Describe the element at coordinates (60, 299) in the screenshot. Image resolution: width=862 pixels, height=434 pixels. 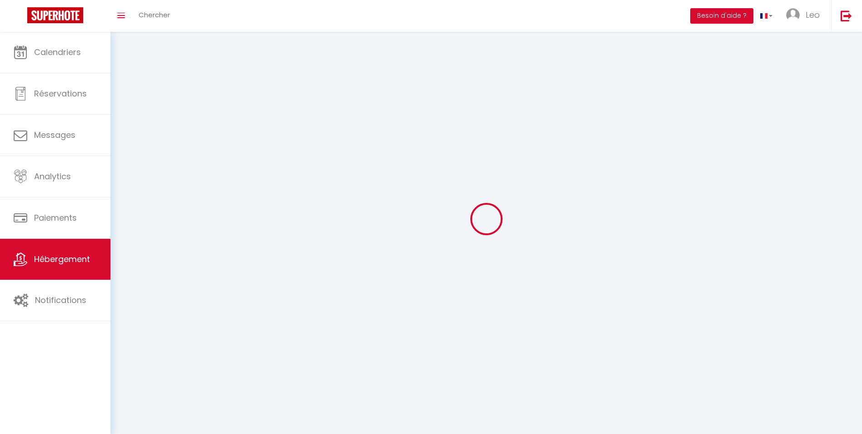
I see `span: Notifications` at that location.